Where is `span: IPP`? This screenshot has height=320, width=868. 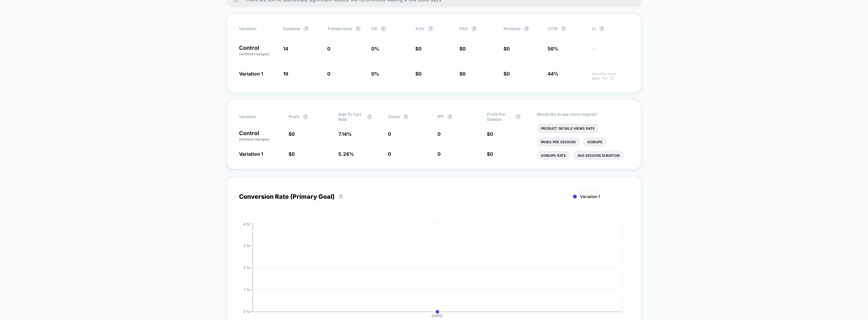
span: IPP is located at coordinates (441, 117).